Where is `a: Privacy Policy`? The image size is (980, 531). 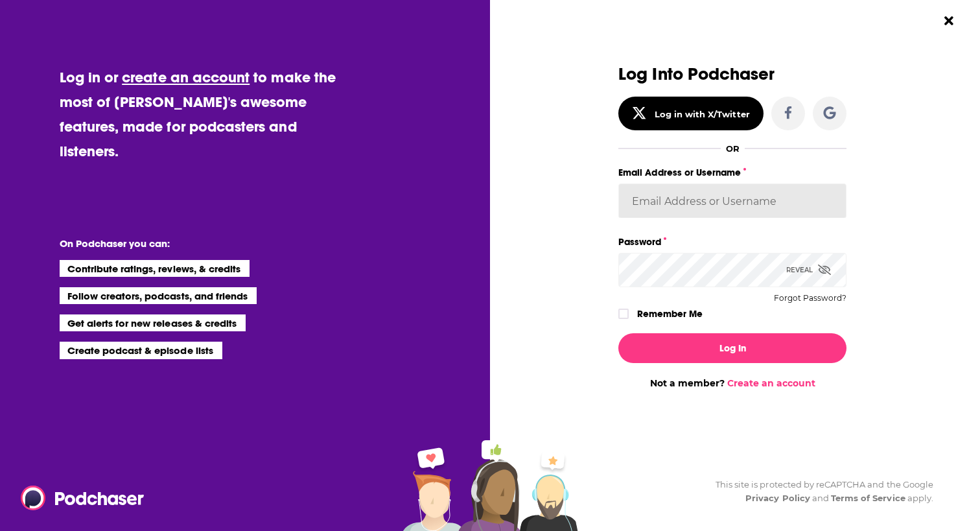 a: Privacy Policy is located at coordinates (778, 498).